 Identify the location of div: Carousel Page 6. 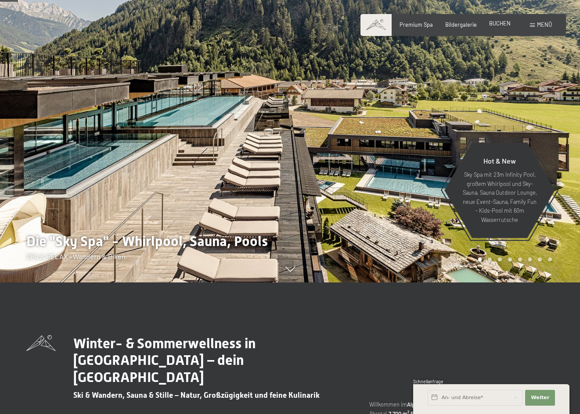
(530, 259).